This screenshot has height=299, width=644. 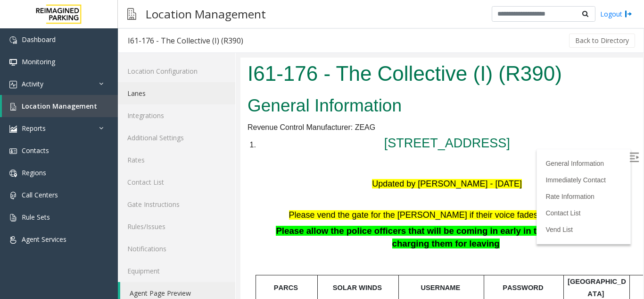 I want to click on span: Regions, so click(x=34, y=172).